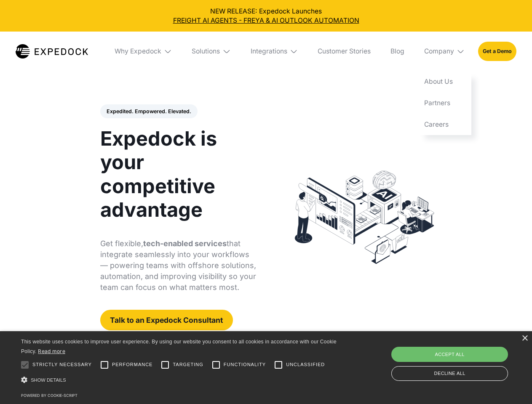  I want to click on a: Powered by cookie-script, so click(49, 395).